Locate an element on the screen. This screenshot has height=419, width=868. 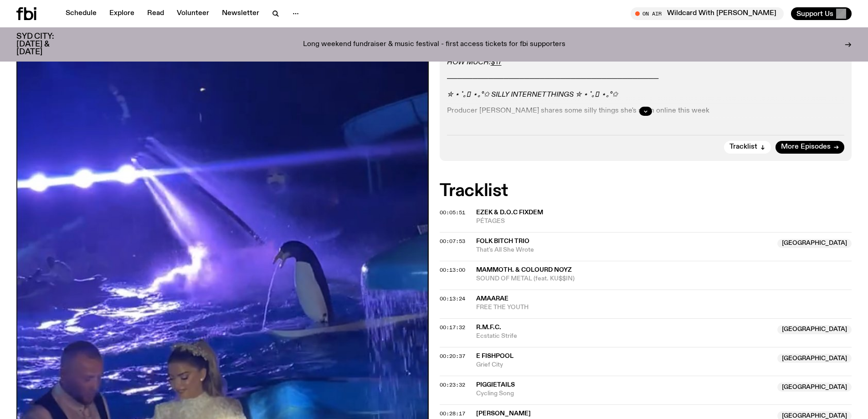
span: SOUND OF METAL (feat. KU$$IN) is located at coordinates (664, 279).